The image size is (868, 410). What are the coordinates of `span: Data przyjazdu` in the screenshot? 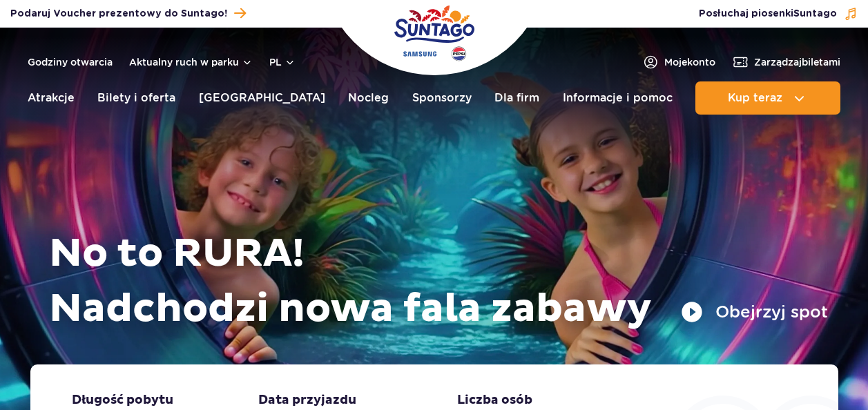 It's located at (308, 401).